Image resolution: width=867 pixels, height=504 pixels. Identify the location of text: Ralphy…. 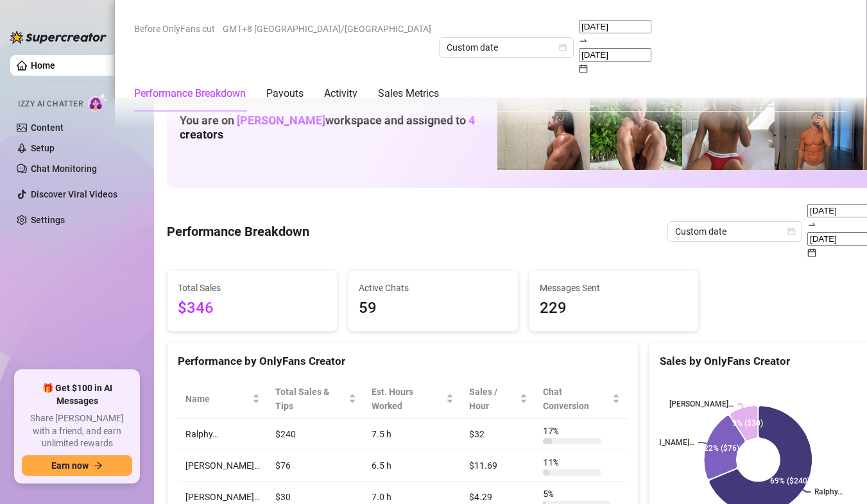
(829, 492).